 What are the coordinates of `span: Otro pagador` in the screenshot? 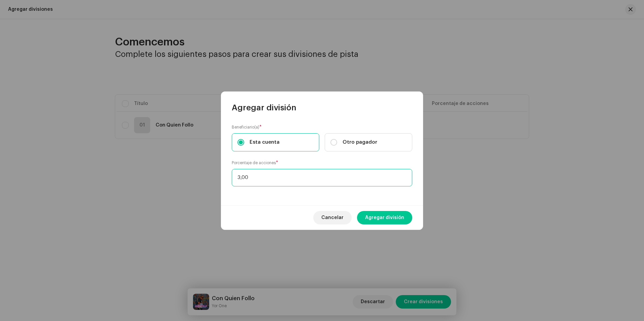 It's located at (360, 142).